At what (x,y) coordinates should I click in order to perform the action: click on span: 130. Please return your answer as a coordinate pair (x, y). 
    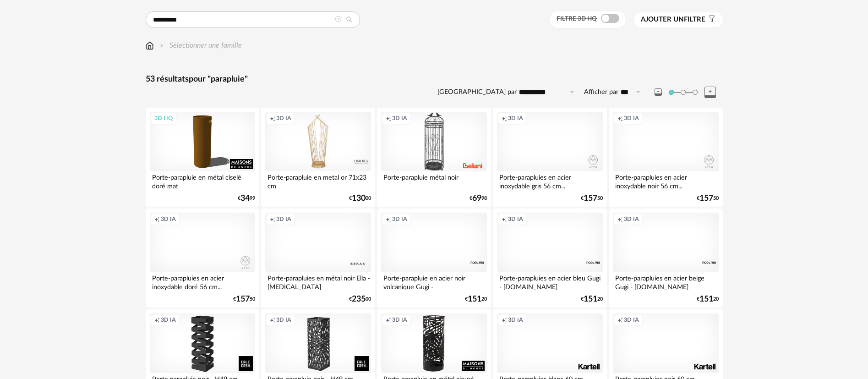
    Looking at the image, I should click on (359, 198).